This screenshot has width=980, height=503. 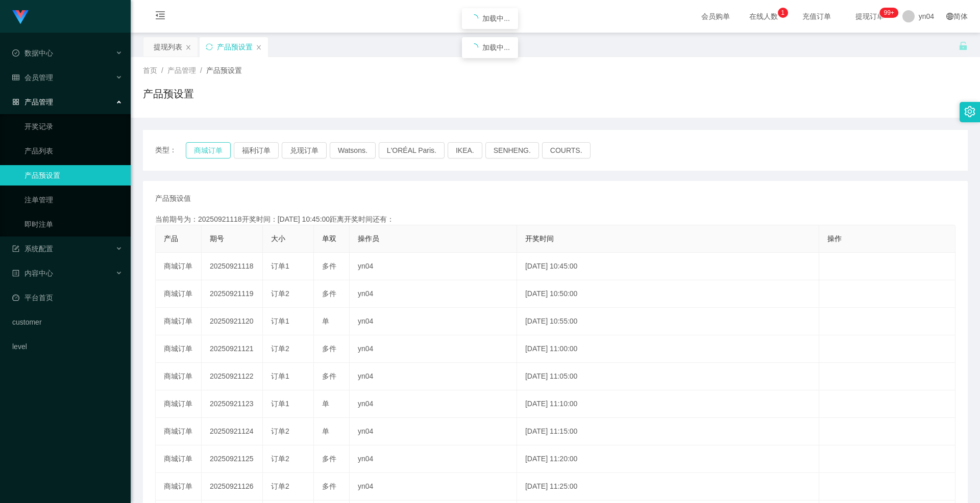 I want to click on h1: 产品预设置, so click(x=168, y=94).